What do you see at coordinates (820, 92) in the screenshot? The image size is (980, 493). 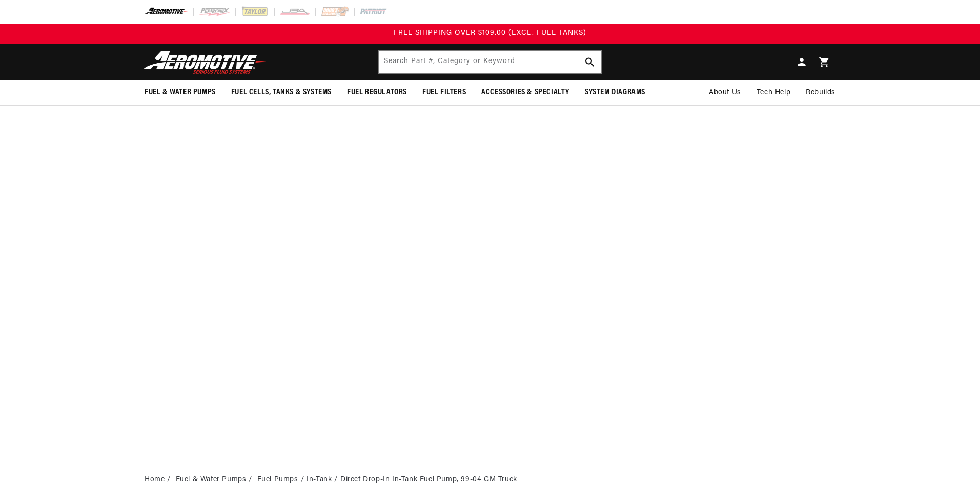 I see `summary: Rebuilds` at bounding box center [820, 92].